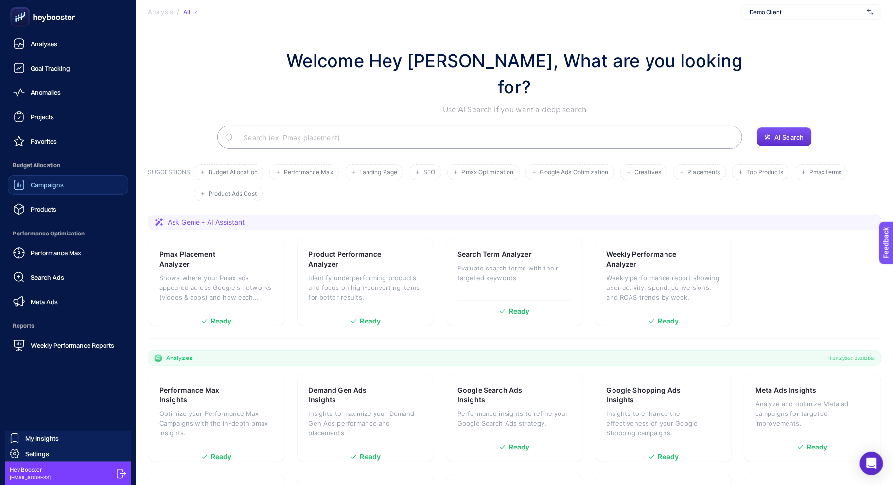  What do you see at coordinates (68, 301) in the screenshot?
I see `a: Meta Ads` at bounding box center [68, 301].